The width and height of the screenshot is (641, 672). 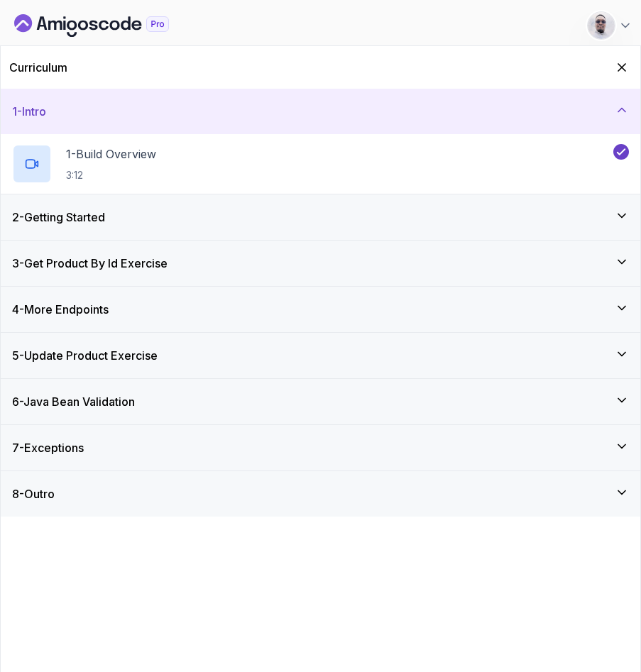 I want to click on h3: 3 - Get Product By Id Exercise, so click(x=89, y=263).